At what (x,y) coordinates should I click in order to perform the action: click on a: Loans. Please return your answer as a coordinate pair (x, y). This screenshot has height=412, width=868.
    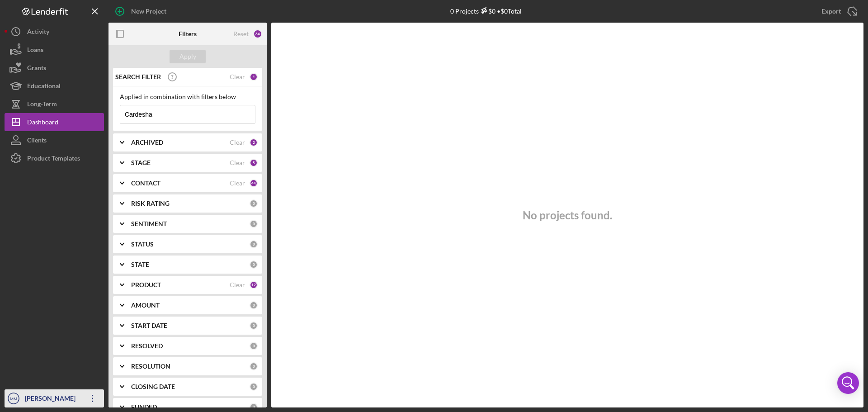
    Looking at the image, I should click on (54, 50).